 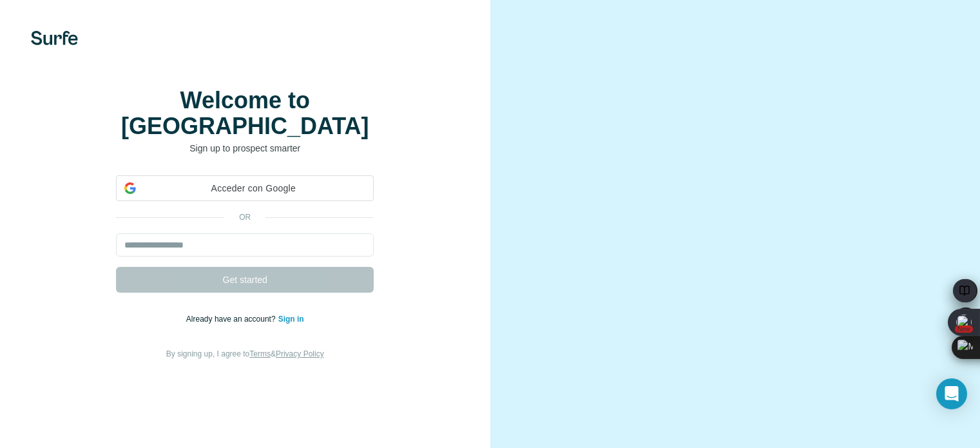 What do you see at coordinates (951, 394) in the screenshot?
I see `div: Open Intercom Messenger` at bounding box center [951, 394].